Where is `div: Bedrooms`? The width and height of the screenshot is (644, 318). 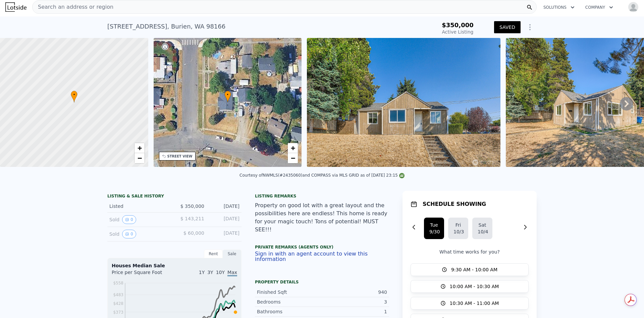
div: Bedrooms is located at coordinates (290, 302).